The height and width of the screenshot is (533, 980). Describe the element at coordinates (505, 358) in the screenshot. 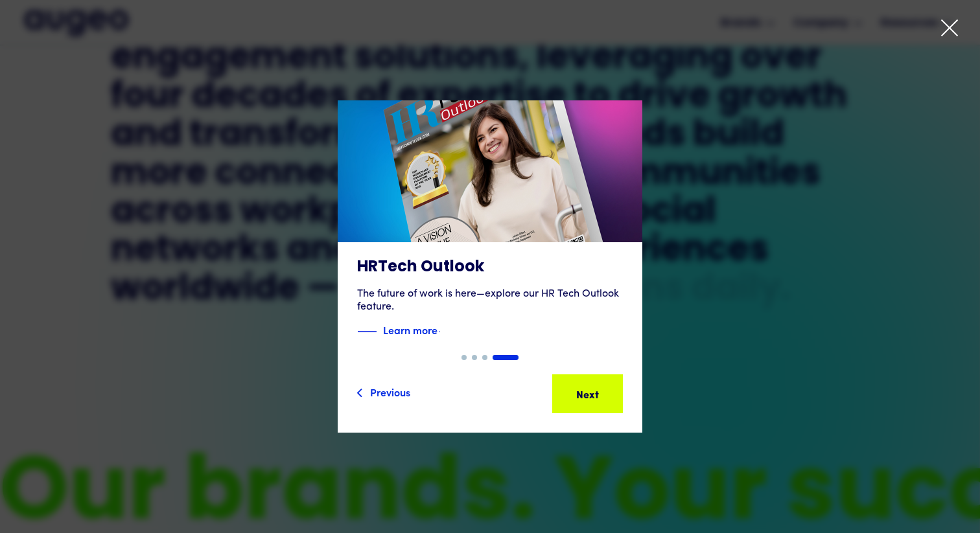

I see `div: Show slide 4 of 4` at that location.